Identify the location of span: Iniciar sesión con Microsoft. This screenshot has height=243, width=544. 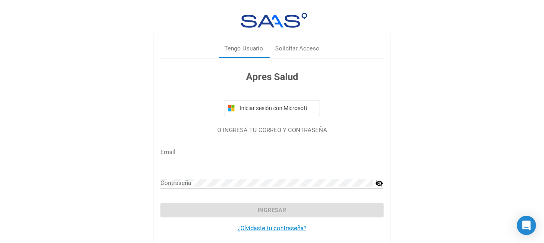
(277, 108).